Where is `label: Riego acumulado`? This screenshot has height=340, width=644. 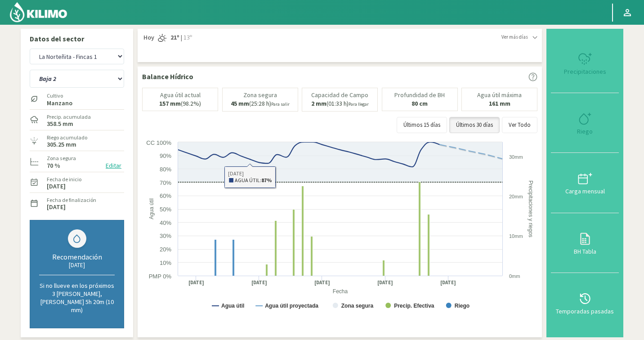
label: Riego acumulado is located at coordinates (67, 138).